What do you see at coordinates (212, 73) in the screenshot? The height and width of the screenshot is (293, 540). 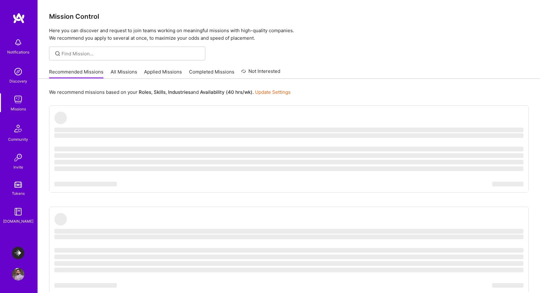 I see `a: Completed Missions` at bounding box center [212, 73].